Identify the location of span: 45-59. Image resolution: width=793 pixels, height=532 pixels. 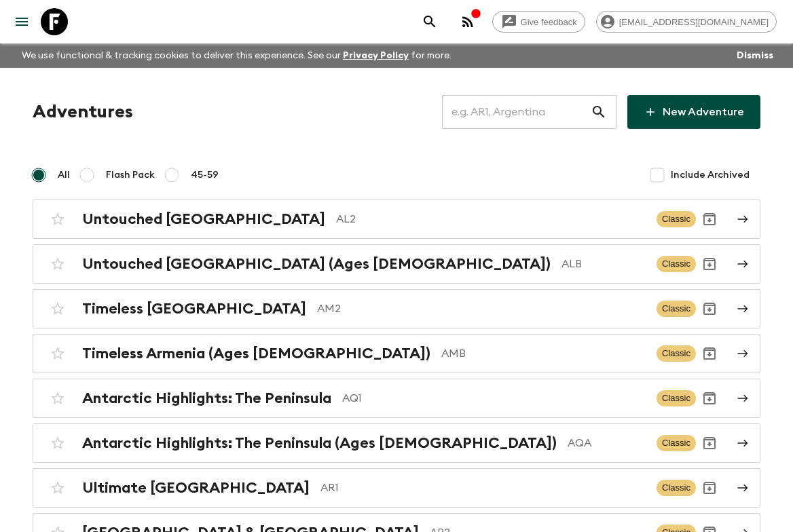
(205, 175).